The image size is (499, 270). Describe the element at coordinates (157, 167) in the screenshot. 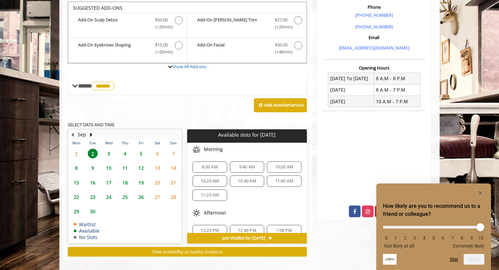

I see `td: Select day13` at that location.